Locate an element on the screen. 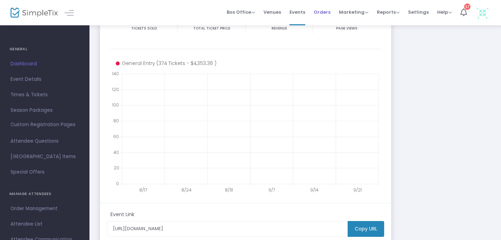  text: 9/7 is located at coordinates (272, 189).